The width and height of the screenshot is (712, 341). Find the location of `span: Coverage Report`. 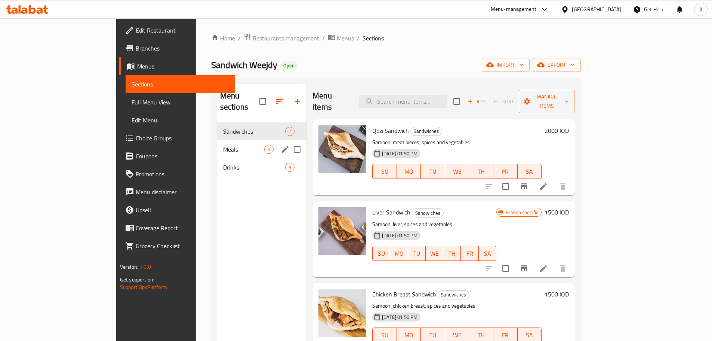

span: Coverage Report is located at coordinates (182, 228).